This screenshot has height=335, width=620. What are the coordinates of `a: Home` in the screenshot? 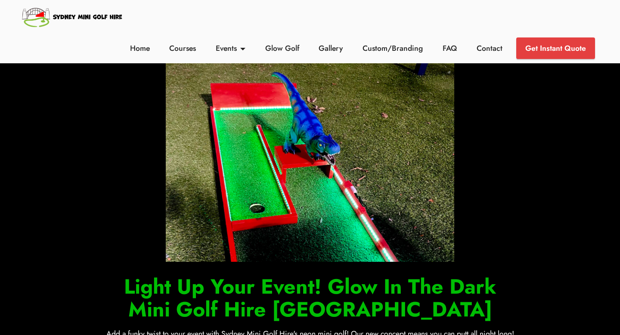 It's located at (139, 48).